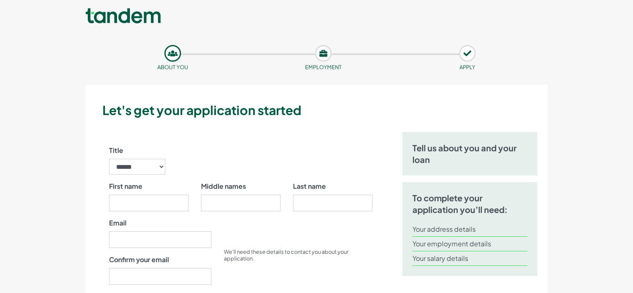 This screenshot has height=293, width=633. I want to click on li: Your salary details, so click(470, 258).